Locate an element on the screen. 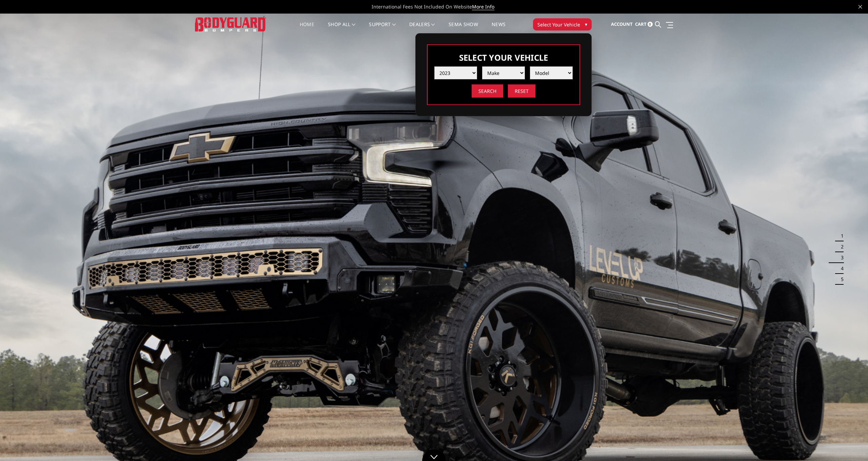 The width and height of the screenshot is (868, 461). select: Please select the value from list. is located at coordinates (504, 73).